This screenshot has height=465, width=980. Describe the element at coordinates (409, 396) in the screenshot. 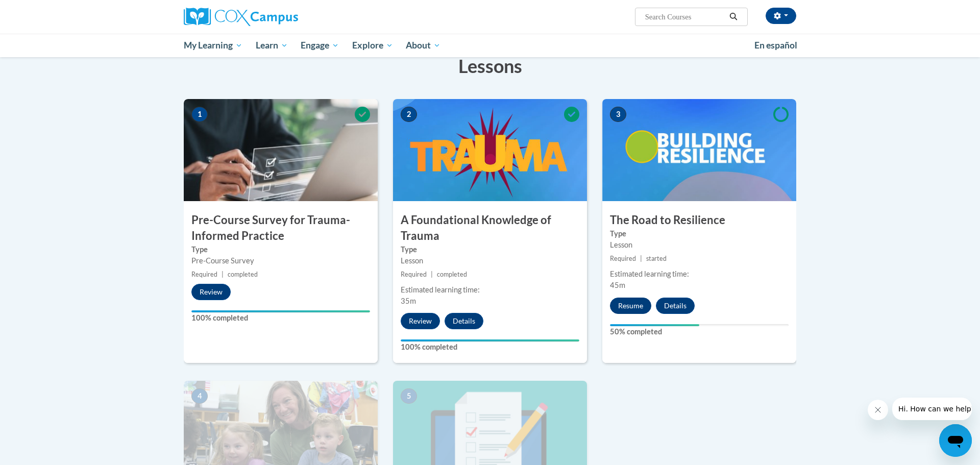

I see `span: 5` at that location.